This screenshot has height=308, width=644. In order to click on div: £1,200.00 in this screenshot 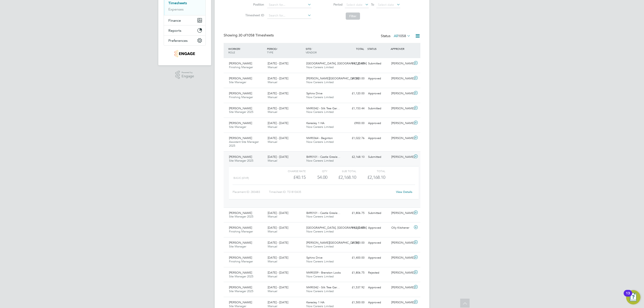, I will do `click(354, 78)`.